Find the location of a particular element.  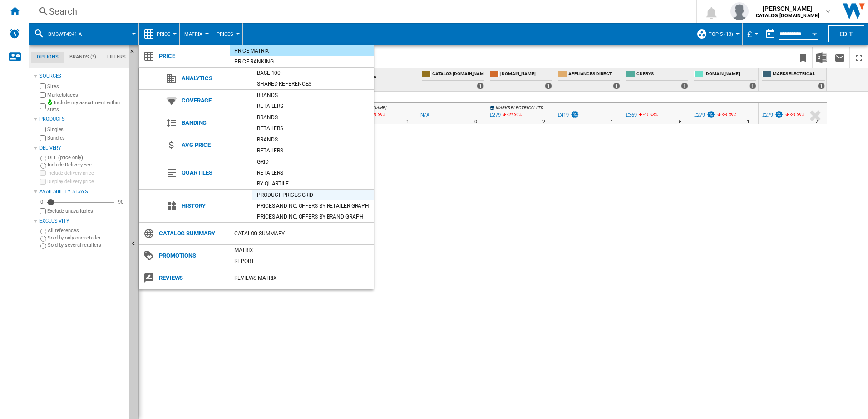

div: By quartile is located at coordinates (313, 184).